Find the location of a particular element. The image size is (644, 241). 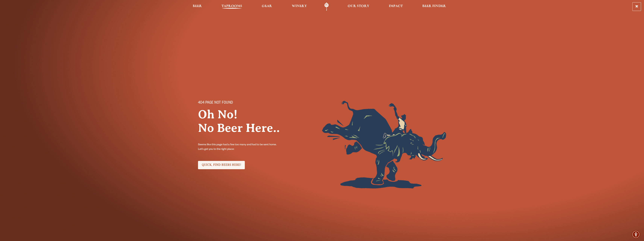

div: Check it Out is located at coordinates (221, 165).